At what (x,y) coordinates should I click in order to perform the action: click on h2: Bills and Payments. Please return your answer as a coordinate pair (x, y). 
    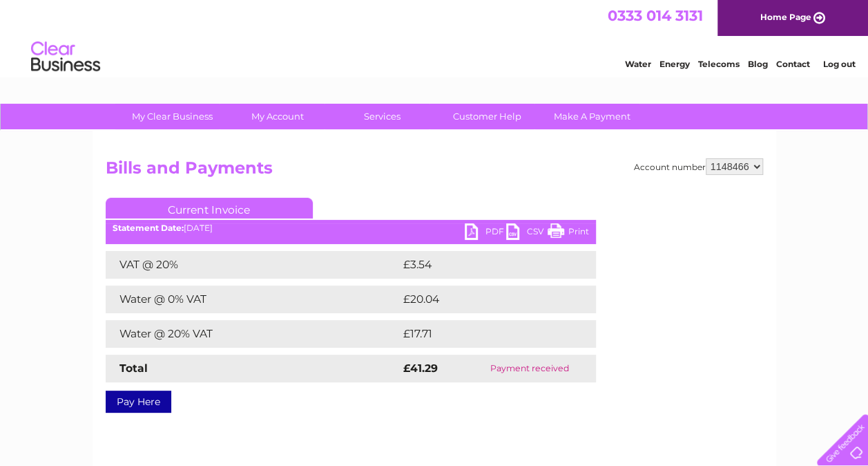
    Looking at the image, I should click on (434, 171).